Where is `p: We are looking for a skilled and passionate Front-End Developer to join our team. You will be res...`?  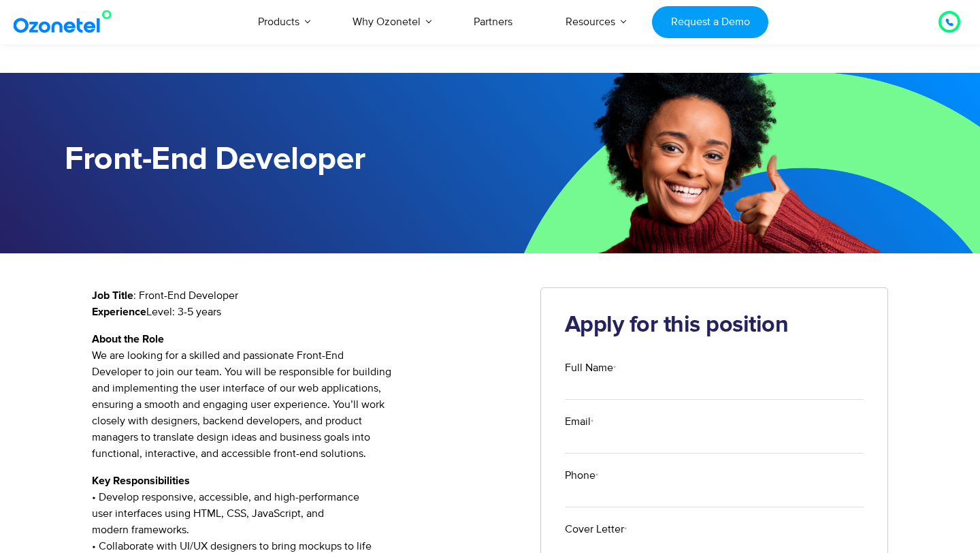 p: We are looking for a skilled and passionate Front-End Developer to join our team. You will be res... is located at coordinates (306, 396).